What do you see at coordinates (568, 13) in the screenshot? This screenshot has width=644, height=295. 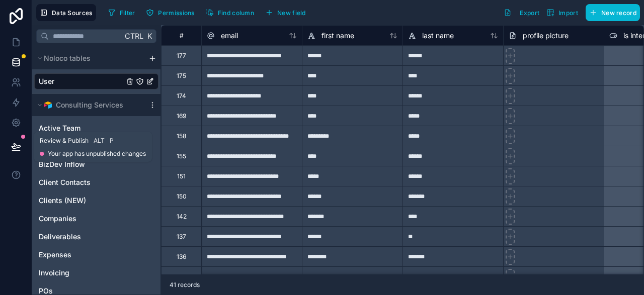 I see `span: Import` at bounding box center [568, 13].